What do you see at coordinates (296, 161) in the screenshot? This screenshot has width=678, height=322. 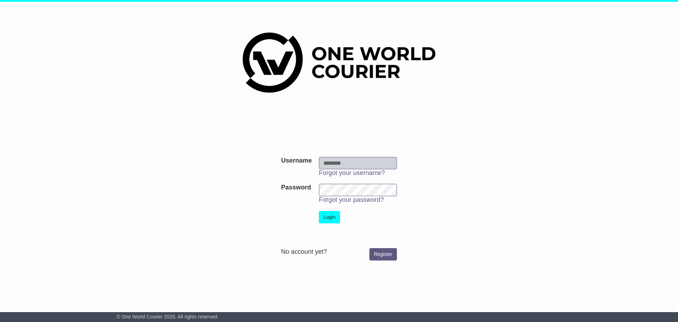 I see `label: Username` at bounding box center [296, 161].